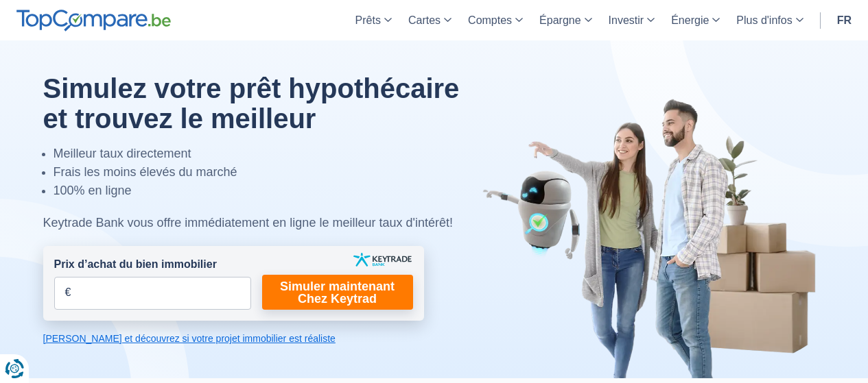 Image resolution: width=868 pixels, height=383 pixels. I want to click on div: Keytrade Bank vous offre immédiatement en ligne le meilleur taux d'intérêt!, so click(267, 223).